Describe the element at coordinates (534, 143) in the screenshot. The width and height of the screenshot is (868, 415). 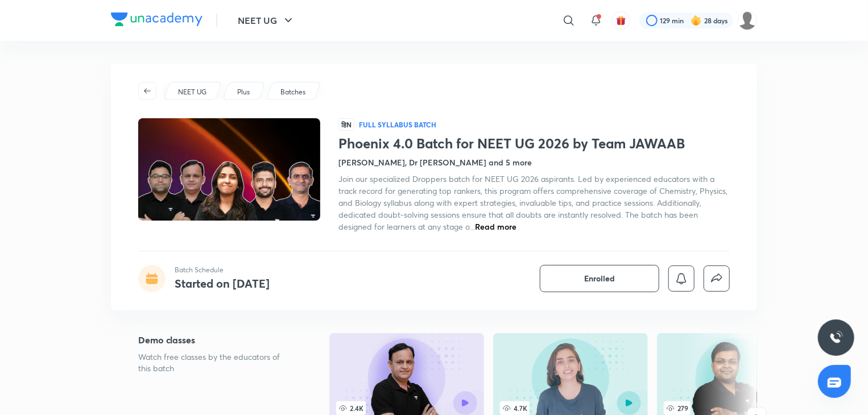
I see `h1: Phoenix 4.0 Batch for NEET UG 2026 by Team JAWAAB` at that location.